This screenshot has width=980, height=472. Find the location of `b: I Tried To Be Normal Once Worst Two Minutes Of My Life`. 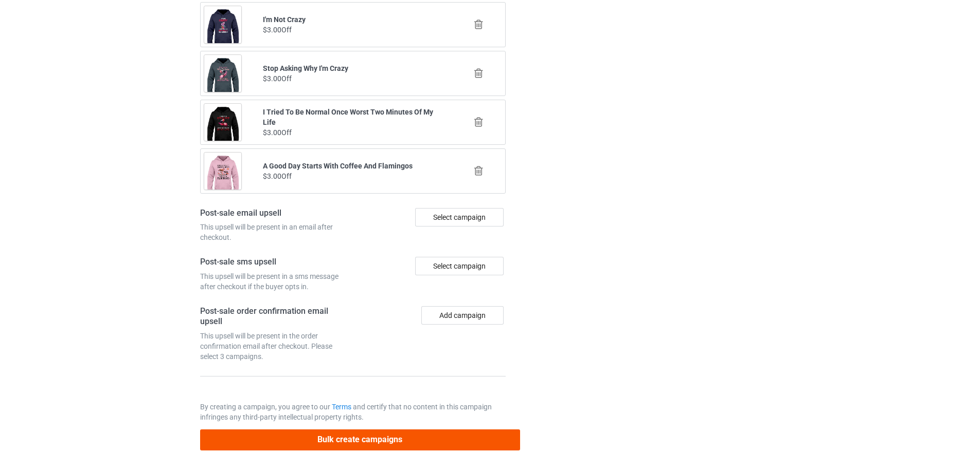

b: I Tried To Be Normal Once Worst Two Minutes Of My Life is located at coordinates (348, 117).